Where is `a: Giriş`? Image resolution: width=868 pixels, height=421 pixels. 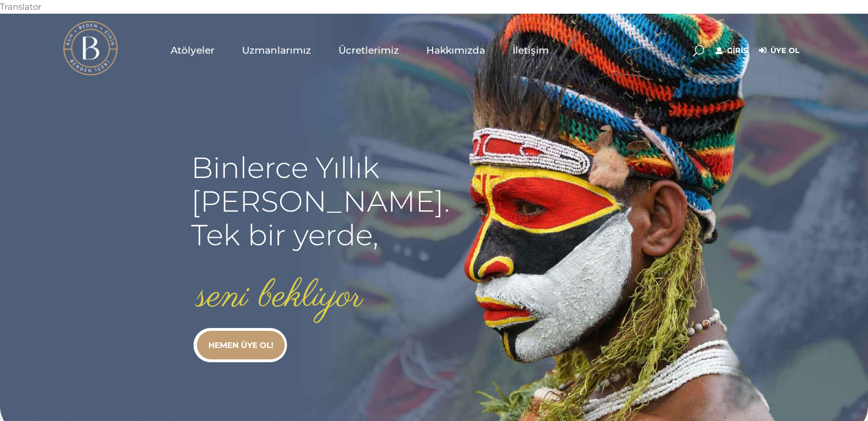
a: Giriş is located at coordinates (731, 51).